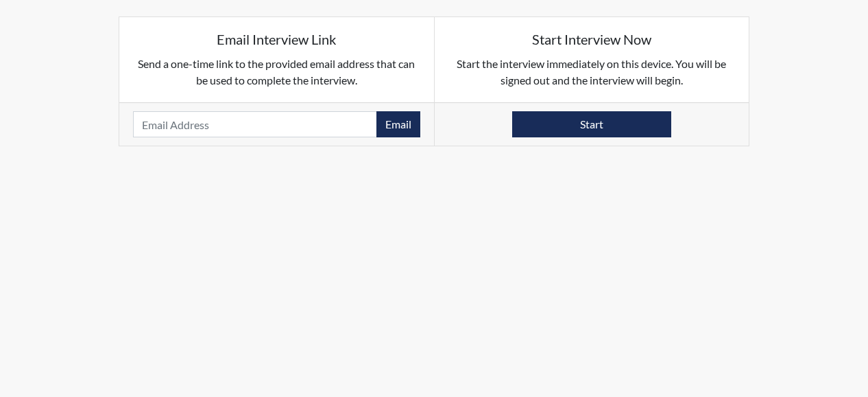 This screenshot has width=868, height=397. What do you see at coordinates (398, 125) in the screenshot?
I see `button: Email` at bounding box center [398, 125].